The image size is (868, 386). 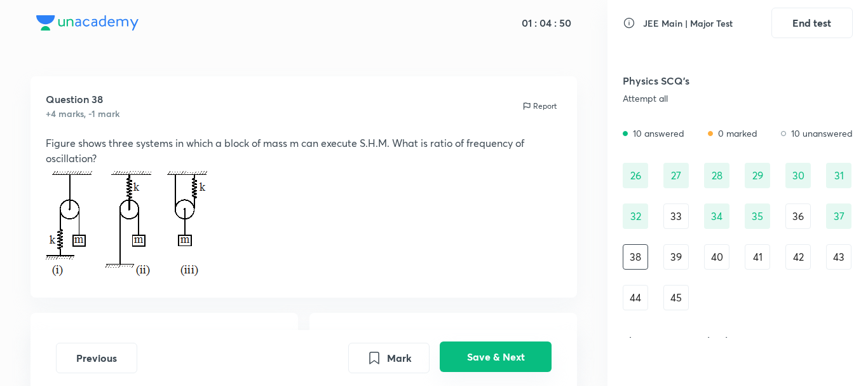 What do you see at coordinates (547, 23) in the screenshot?
I see `h5: 04 :` at bounding box center [547, 23].